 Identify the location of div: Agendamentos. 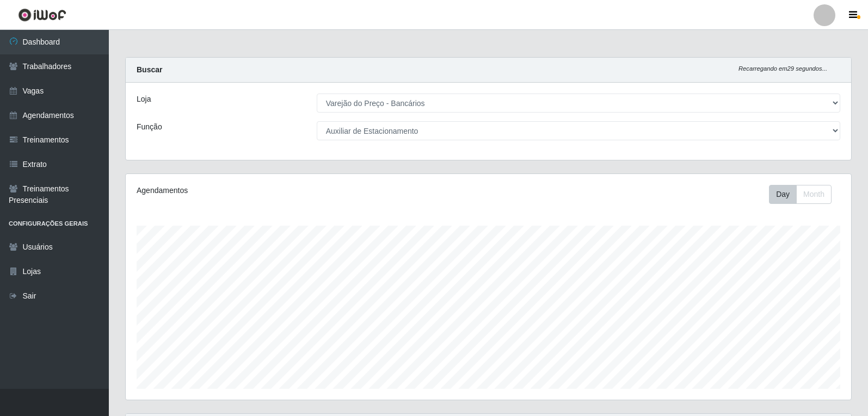
(278, 191).